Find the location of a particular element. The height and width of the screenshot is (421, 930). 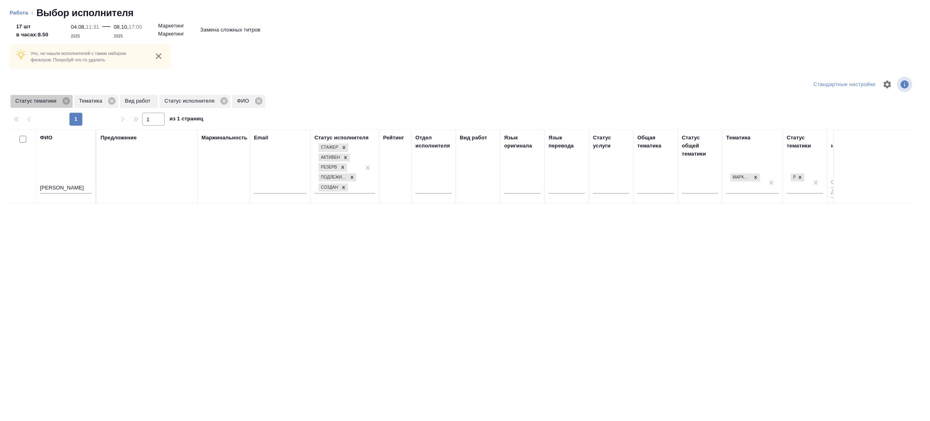

p: 11:31 is located at coordinates (92, 27).